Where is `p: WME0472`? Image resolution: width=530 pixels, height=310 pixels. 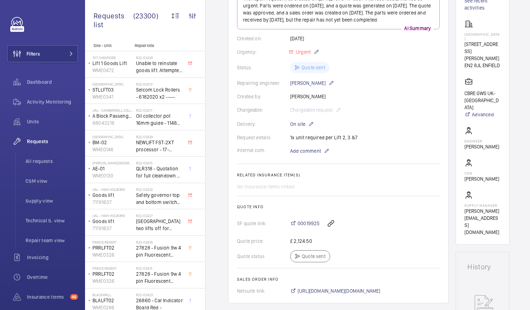
p: WME0472 is located at coordinates (113, 70).